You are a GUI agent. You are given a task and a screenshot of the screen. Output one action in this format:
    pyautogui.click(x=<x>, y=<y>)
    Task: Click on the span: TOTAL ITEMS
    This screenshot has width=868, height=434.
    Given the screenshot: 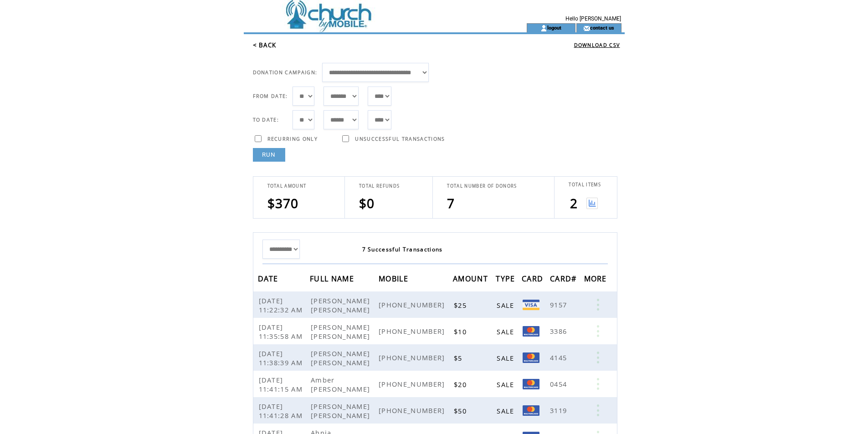 What is the action you would take?
    pyautogui.click(x=585, y=185)
    